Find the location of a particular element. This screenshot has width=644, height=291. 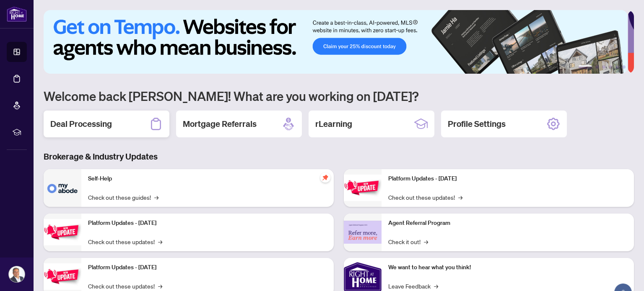

p: Self-Help is located at coordinates (208, 179).